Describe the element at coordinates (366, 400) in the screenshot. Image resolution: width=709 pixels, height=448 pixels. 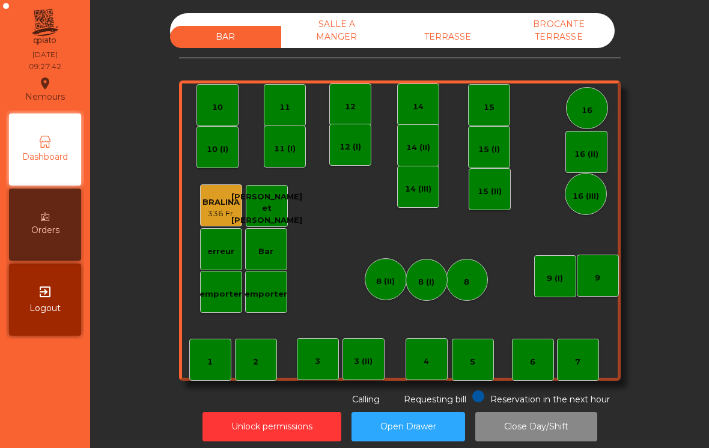
I see `span: Calling` at that location.